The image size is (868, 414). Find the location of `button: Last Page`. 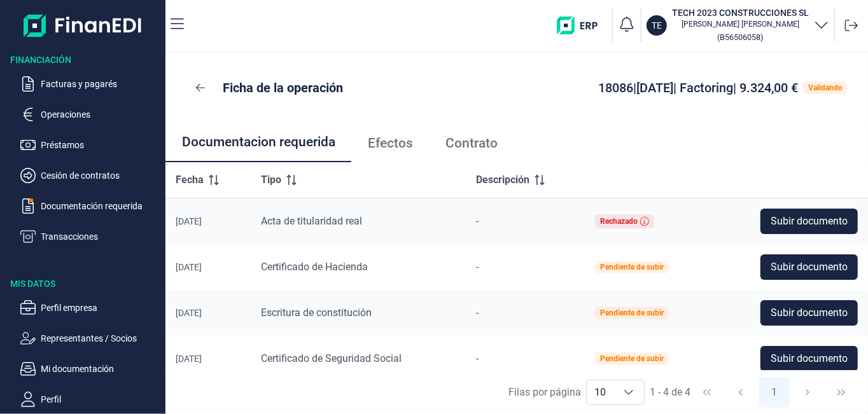

button: Last Page is located at coordinates (842, 392).